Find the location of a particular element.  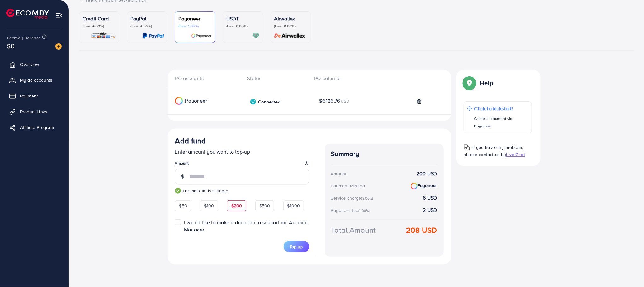

span: Overview is located at coordinates (30, 64).